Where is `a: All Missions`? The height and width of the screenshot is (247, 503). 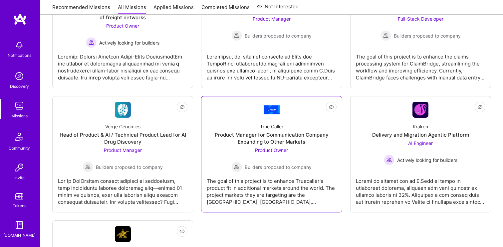
a: All Missions is located at coordinates (132, 9).